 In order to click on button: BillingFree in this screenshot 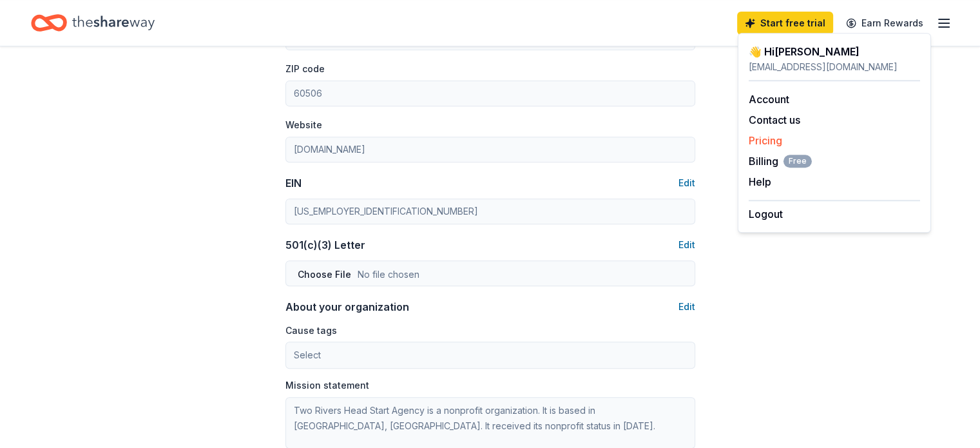, I will do `click(780, 161)`.